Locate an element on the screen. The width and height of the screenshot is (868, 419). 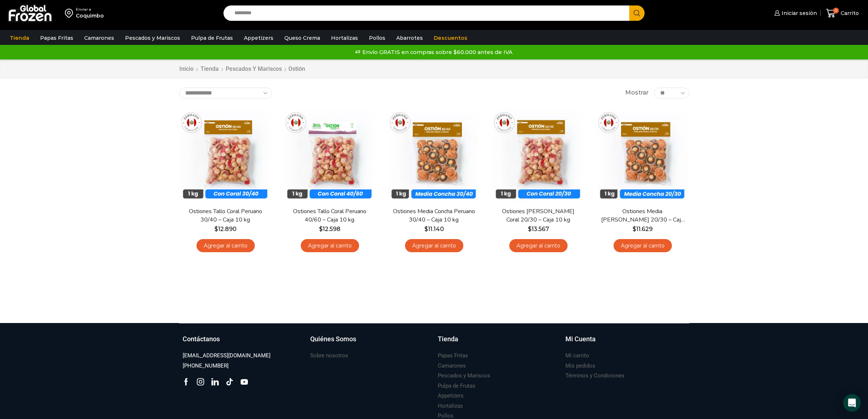
div: Enviar a is located at coordinates (89, 10).